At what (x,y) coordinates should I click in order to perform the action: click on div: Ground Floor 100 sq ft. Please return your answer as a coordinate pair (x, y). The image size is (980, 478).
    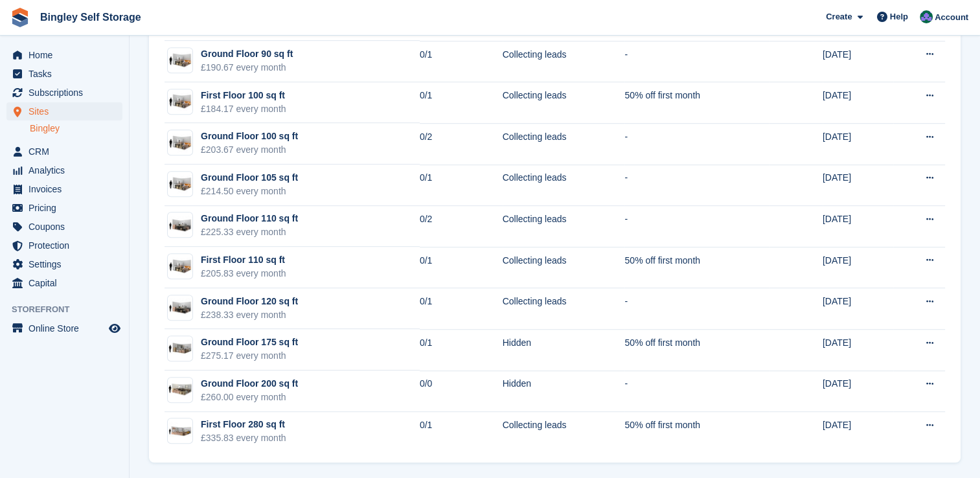
    Looking at the image, I should click on (250, 136).